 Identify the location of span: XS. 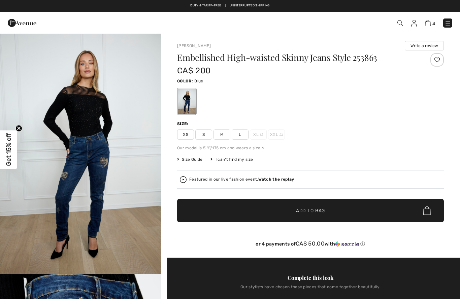
(186, 135).